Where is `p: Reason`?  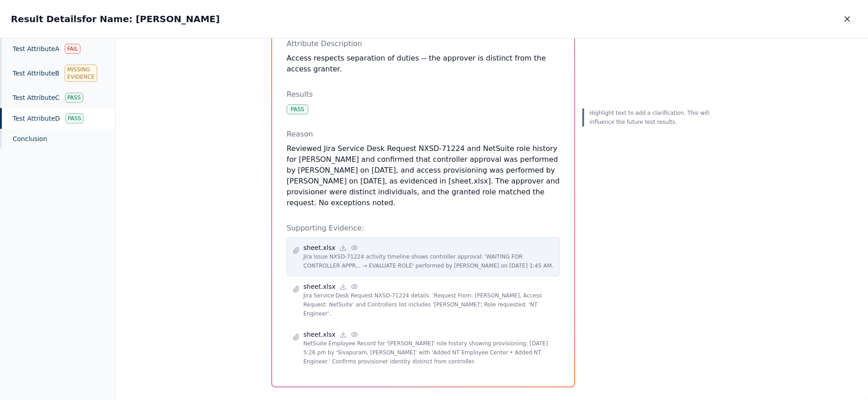
p: Reason is located at coordinates (423, 134).